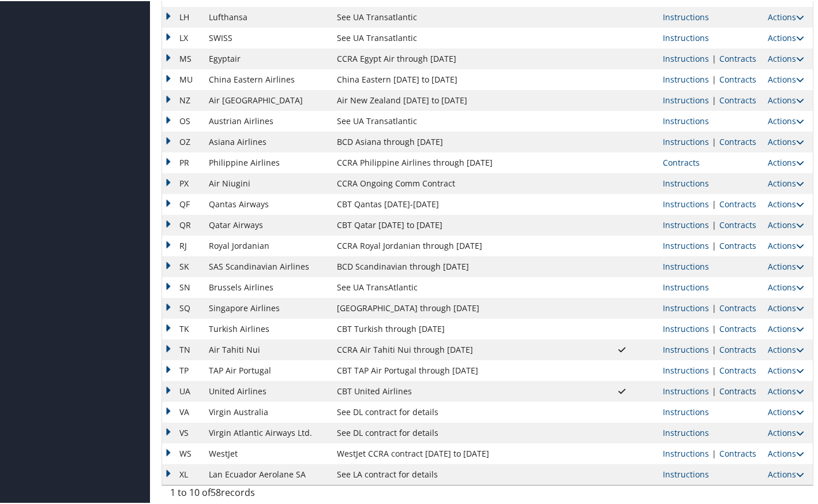 Image resolution: width=818 pixels, height=504 pixels. What do you see at coordinates (267, 37) in the screenshot?
I see `td: SWISS` at bounding box center [267, 37].